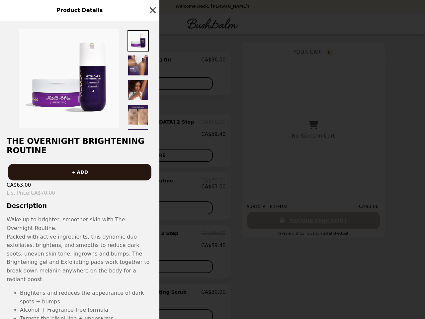  Describe the element at coordinates (69, 78) in the screenshot. I see `img: Default Title` at that location.